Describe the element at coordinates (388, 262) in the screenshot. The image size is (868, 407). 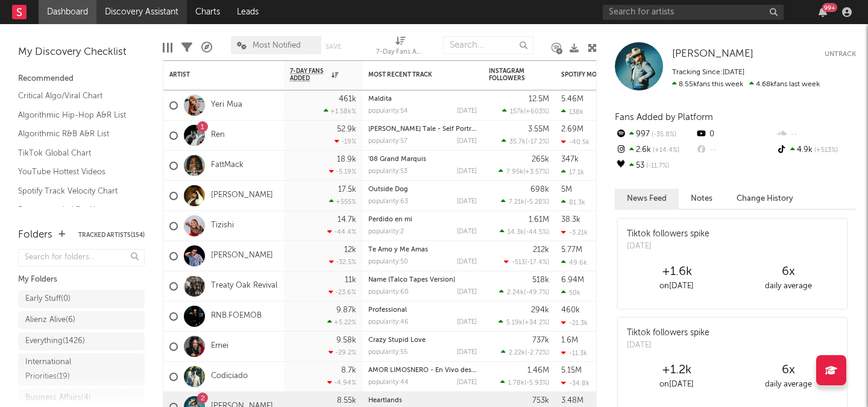
I see `div: popularity: 50` at that location.